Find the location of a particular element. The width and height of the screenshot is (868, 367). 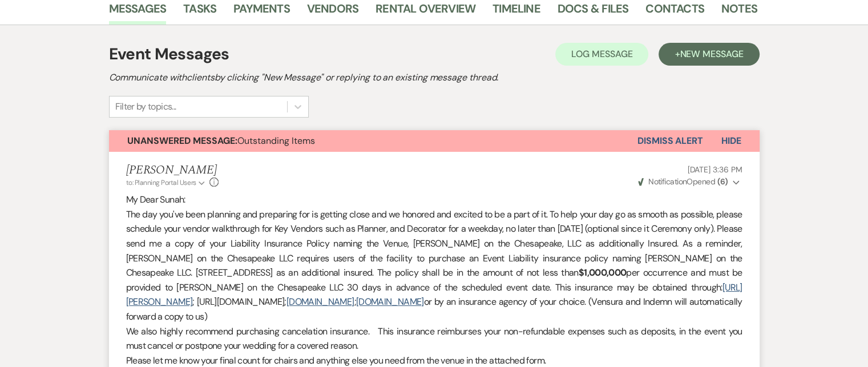

p: My Dear Sunah: is located at coordinates (434, 200).